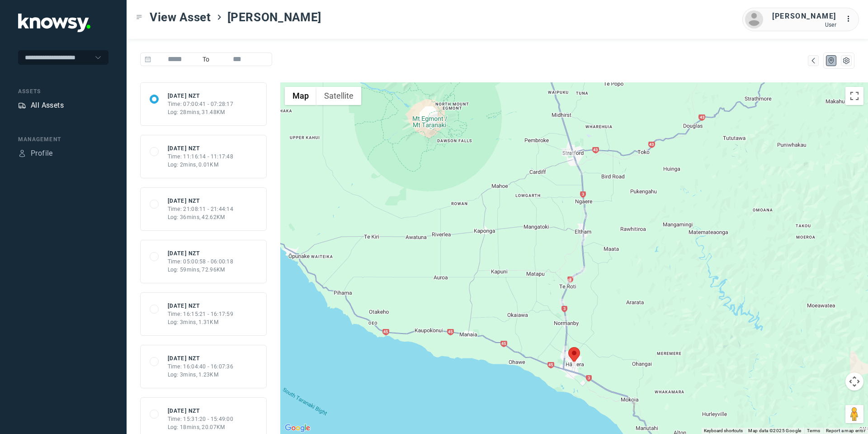 The width and height of the screenshot is (868, 434). What do you see at coordinates (201, 209) in the screenshot?
I see `div: Time: 21:08:11 - 21:44:14` at bounding box center [201, 209].